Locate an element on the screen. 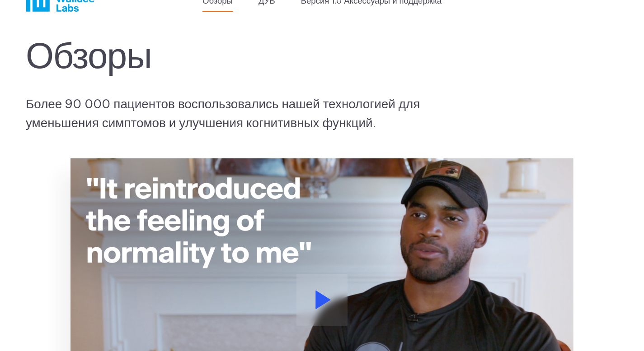 The width and height of the screenshot is (644, 351). font: Более 90 000 пациентов воспользовались нашей технологией для уменьшения симптомов и улучшения ког... is located at coordinates (222, 114).